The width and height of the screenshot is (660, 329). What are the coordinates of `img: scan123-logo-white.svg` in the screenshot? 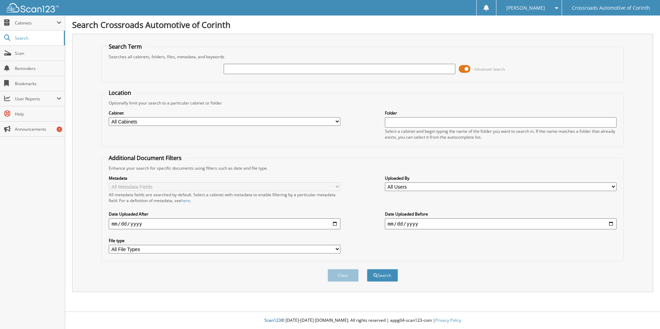 It's located at (33, 8).